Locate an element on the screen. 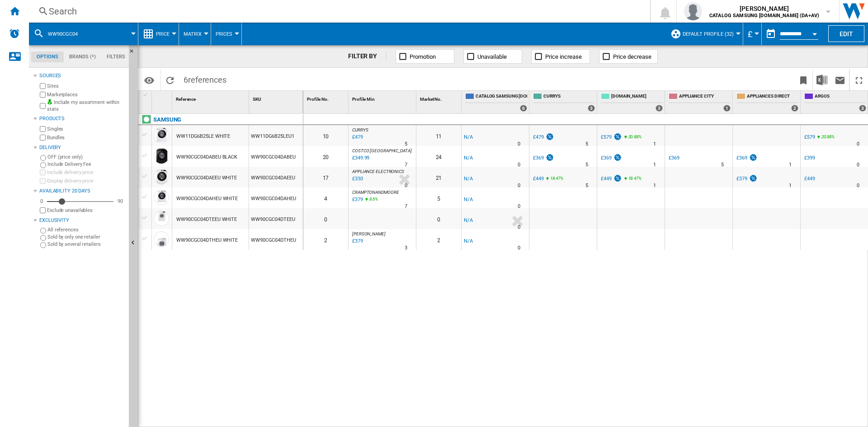 The width and height of the screenshot is (868, 427). span: ARGOS is located at coordinates (841, 97).